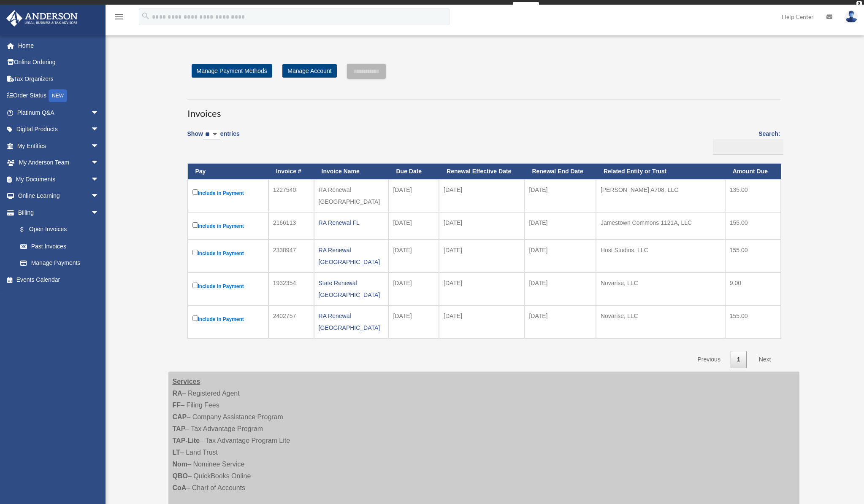  Describe the element at coordinates (481, 172) in the screenshot. I see `th: Renewal Effective Date: activate to sort column ascending` at that location.